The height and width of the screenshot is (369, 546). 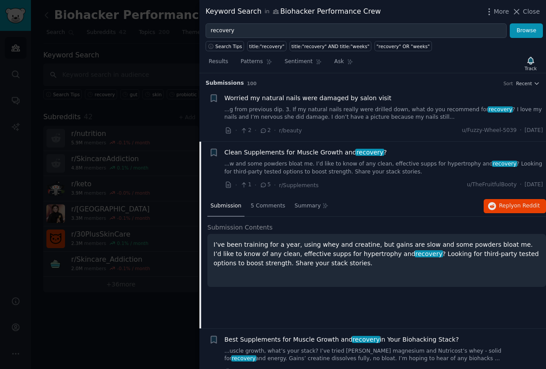 I want to click on span: Recent, so click(x=524, y=83).